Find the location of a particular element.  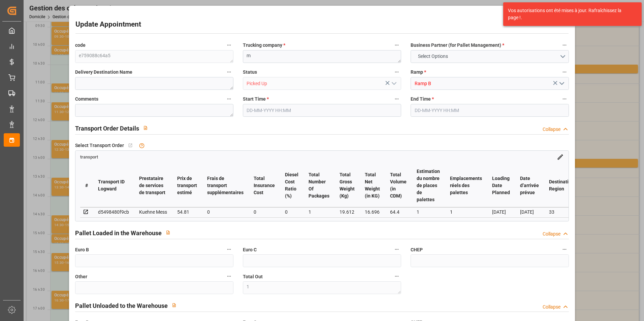

th: Prix de transport estimé is located at coordinates (187, 185).